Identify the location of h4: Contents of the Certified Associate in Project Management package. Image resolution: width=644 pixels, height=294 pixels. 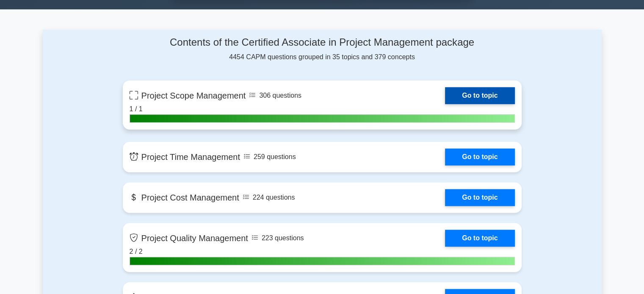
(322, 42).